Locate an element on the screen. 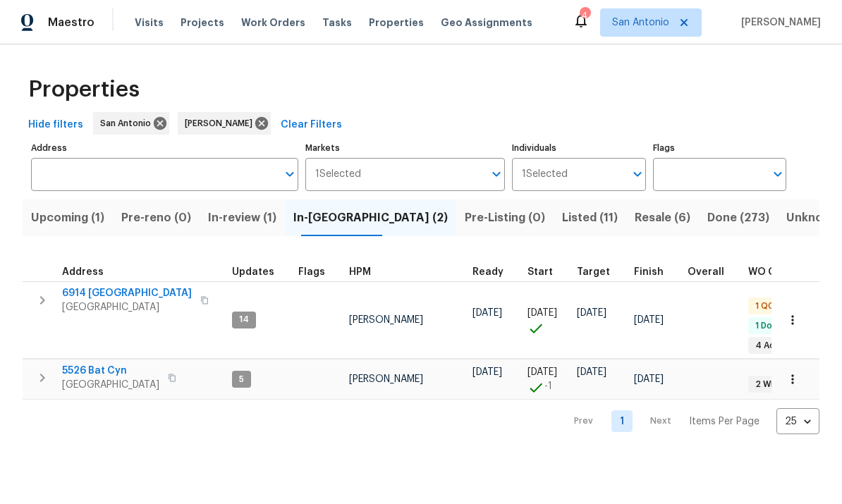 The width and height of the screenshot is (842, 504). label: Flags is located at coordinates (719, 148).